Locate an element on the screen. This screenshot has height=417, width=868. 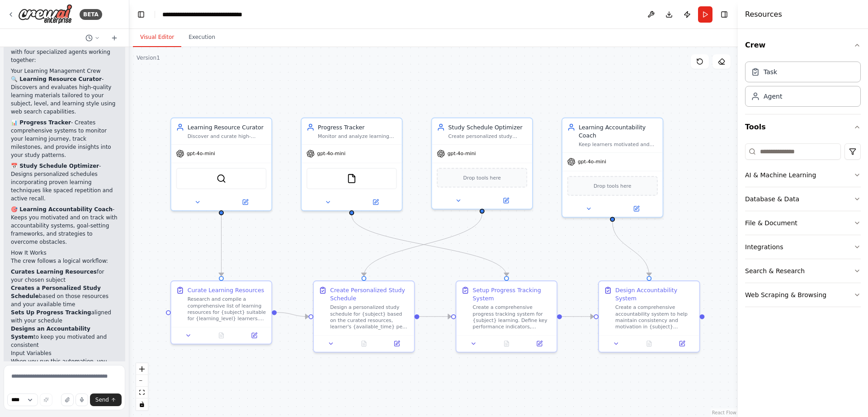
button: Switch to previous chat is located at coordinates (92, 38).